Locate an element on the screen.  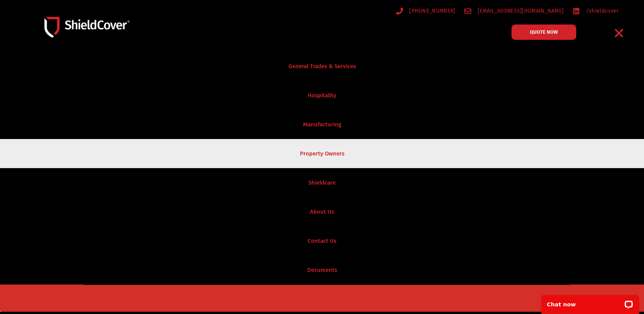
div: Menu Toggle is located at coordinates (619, 33).